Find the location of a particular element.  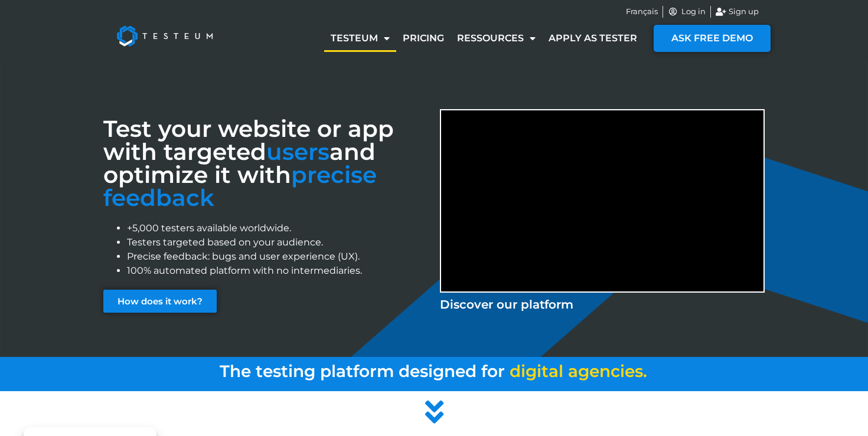

p: Discover our platform is located at coordinates (603, 305).